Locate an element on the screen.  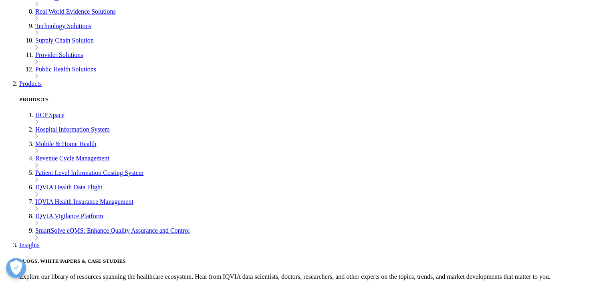
a: IQVIA Health Insurance Management is located at coordinates (84, 201).